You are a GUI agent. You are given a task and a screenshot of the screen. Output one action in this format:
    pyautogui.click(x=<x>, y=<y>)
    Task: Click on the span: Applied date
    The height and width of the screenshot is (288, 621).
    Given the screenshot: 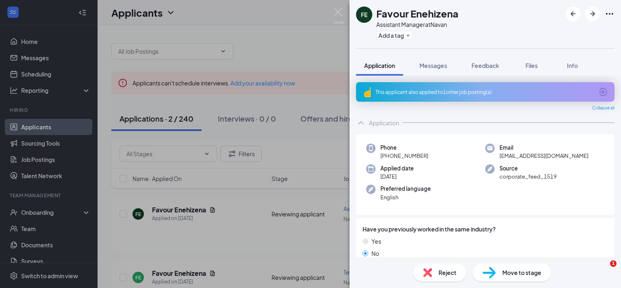 What is the action you would take?
    pyautogui.click(x=397, y=168)
    